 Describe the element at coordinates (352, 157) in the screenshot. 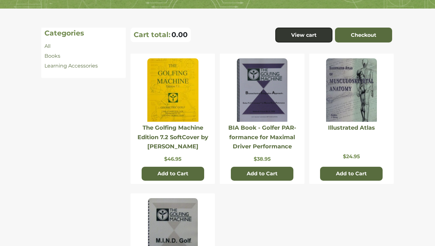

I see `p: $24.95` at that location.